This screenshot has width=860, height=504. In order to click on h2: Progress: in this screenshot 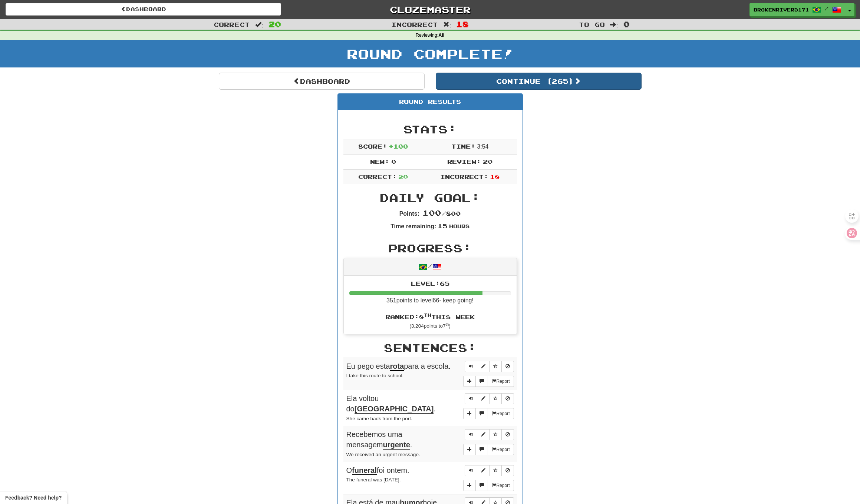, I will do `click(430, 248)`.